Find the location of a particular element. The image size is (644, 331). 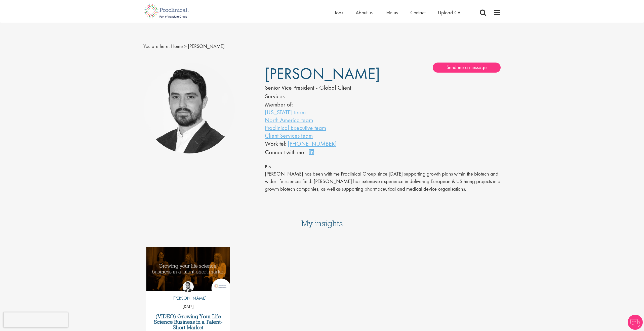

a: Contact is located at coordinates (418, 13).